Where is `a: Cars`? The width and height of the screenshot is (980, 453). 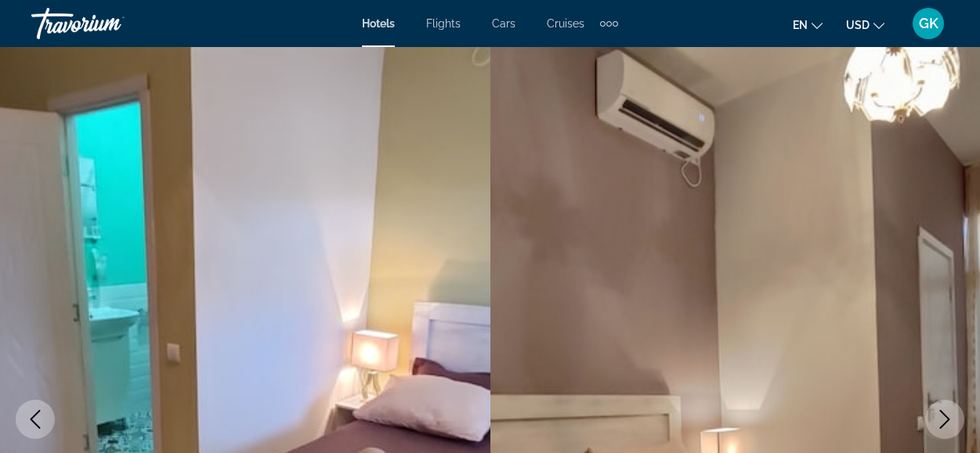 a: Cars is located at coordinates (504, 23).